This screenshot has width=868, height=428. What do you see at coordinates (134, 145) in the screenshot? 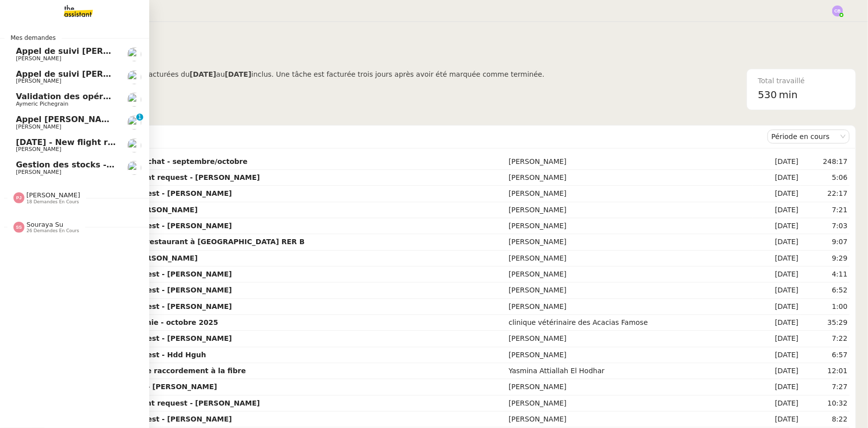
I see `img: users%2FC9SBsJ0duuaSgpQFj5LgoEX8n0o2%2Favatar%2Fec9d51b8-9413-4189-adfb-7be4d8c96a3c` at bounding box center [134, 145].